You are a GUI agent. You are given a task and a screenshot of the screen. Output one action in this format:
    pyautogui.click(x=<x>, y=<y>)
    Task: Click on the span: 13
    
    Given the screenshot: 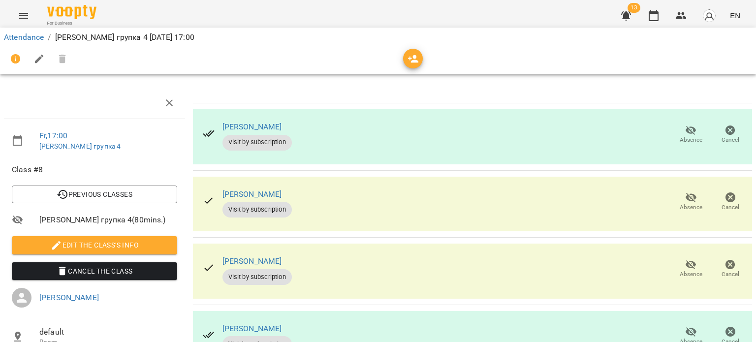 What is the action you would take?
    pyautogui.click(x=634, y=8)
    